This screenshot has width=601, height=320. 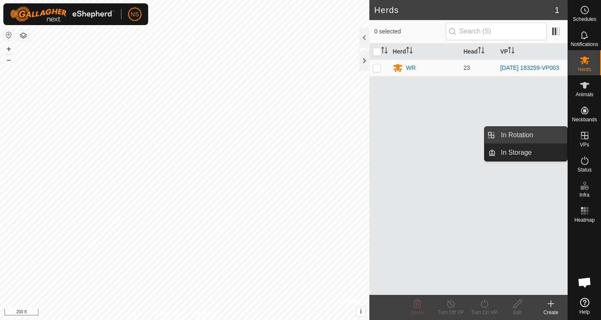 I want to click on span: Help, so click(x=585, y=312).